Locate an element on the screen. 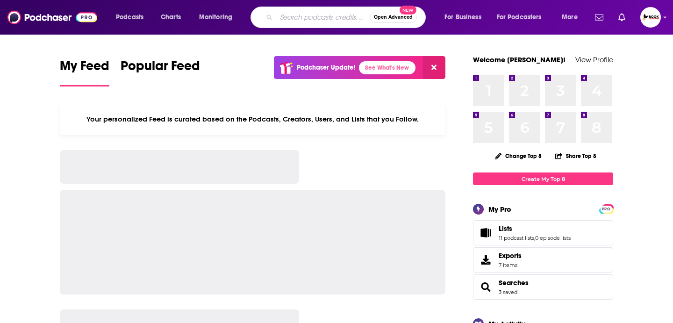  span: Open Advanced is located at coordinates (393, 17).